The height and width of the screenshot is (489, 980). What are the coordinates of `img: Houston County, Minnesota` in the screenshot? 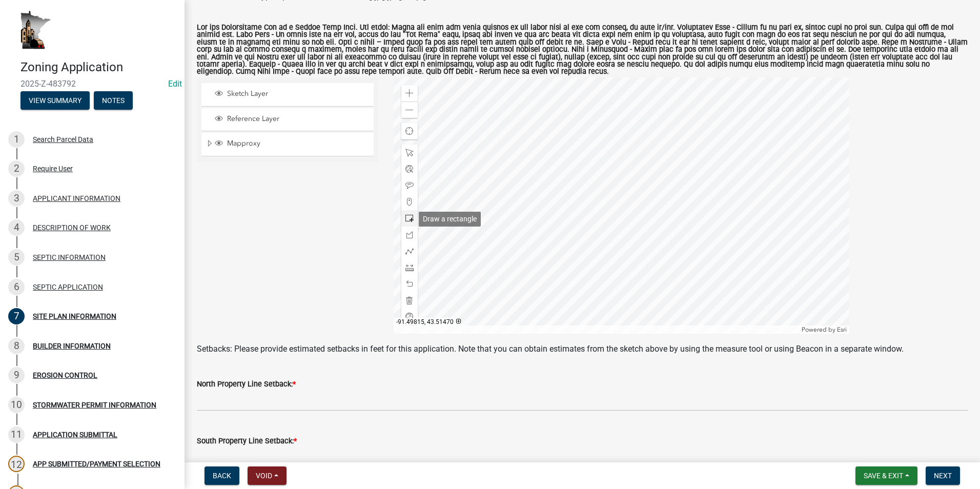 It's located at (36, 29).